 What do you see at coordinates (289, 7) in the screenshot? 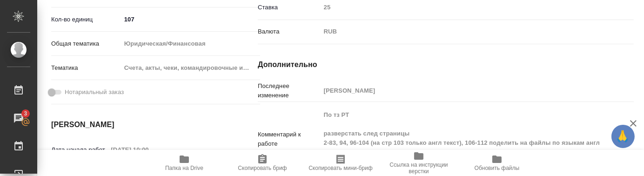
I see `p: Ставка` at bounding box center [289, 7].